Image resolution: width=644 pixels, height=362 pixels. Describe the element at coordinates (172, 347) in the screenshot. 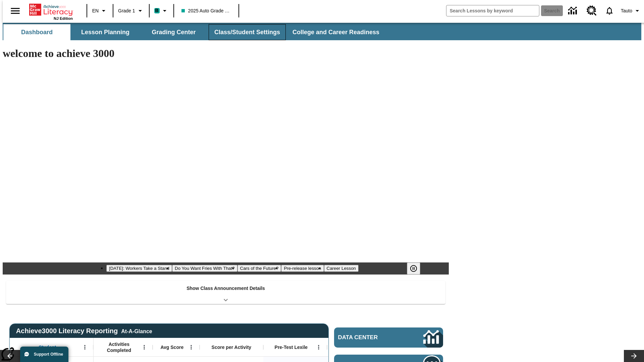

I see `span: Avg Score` at that location.